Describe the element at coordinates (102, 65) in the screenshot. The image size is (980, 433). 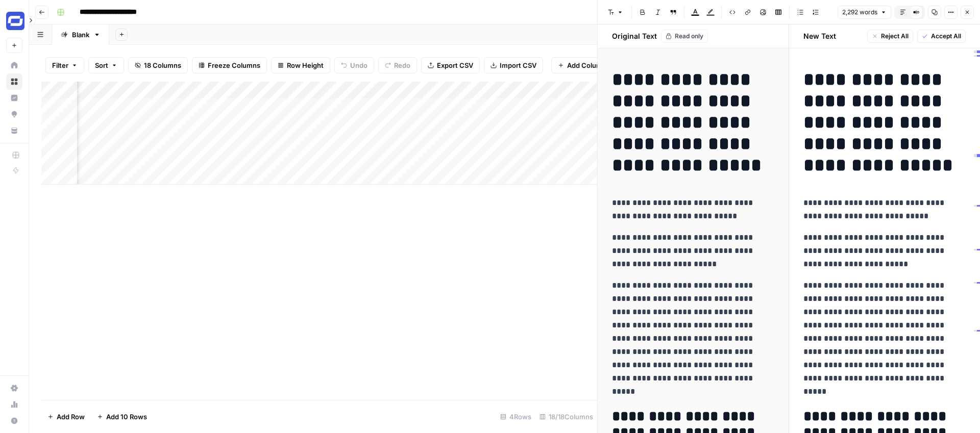
I see `span: Sort` at that location.